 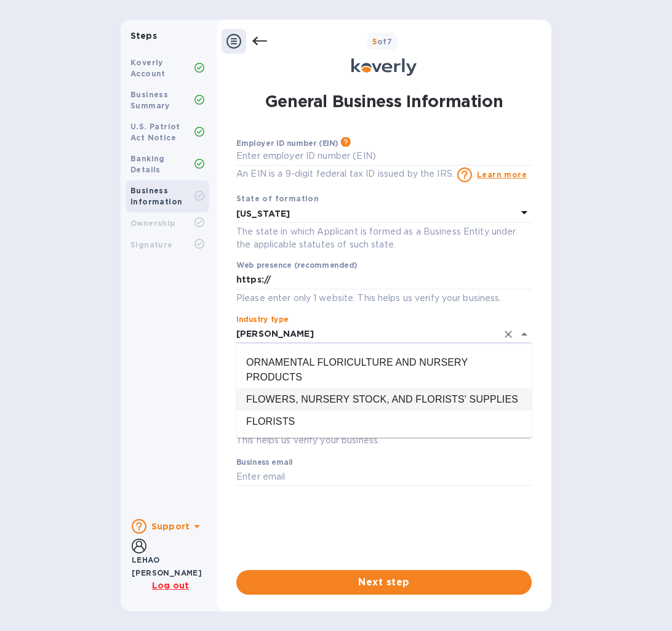 What do you see at coordinates (155, 132) in the screenshot?
I see `b: U.S. Patriot Act Notice` at bounding box center [155, 132].